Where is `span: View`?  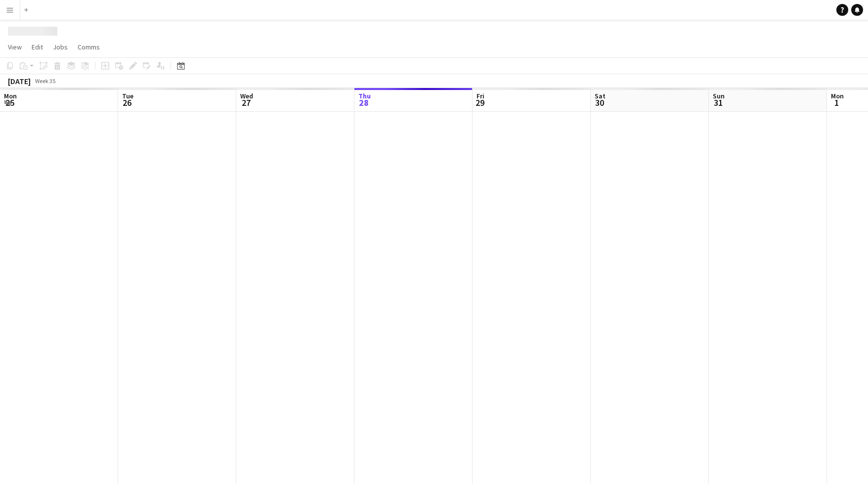 span: View is located at coordinates (15, 47).